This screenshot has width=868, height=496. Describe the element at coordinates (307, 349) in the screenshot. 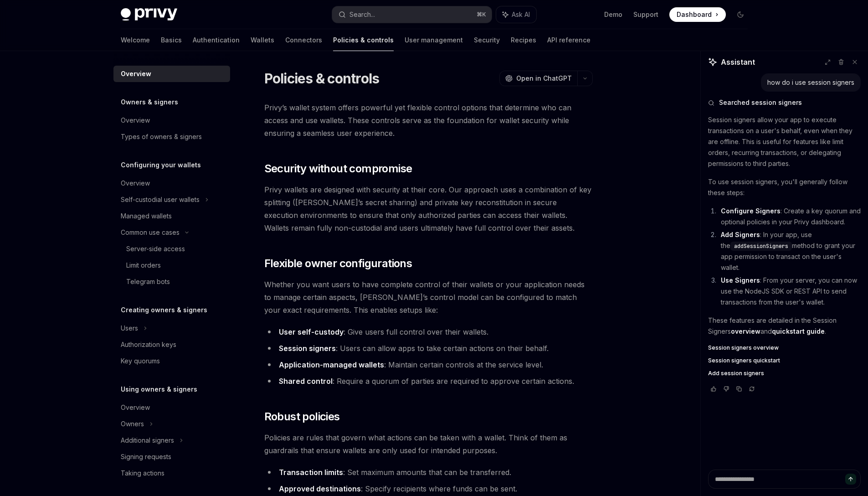

I see `strong: Session signers` at that location.